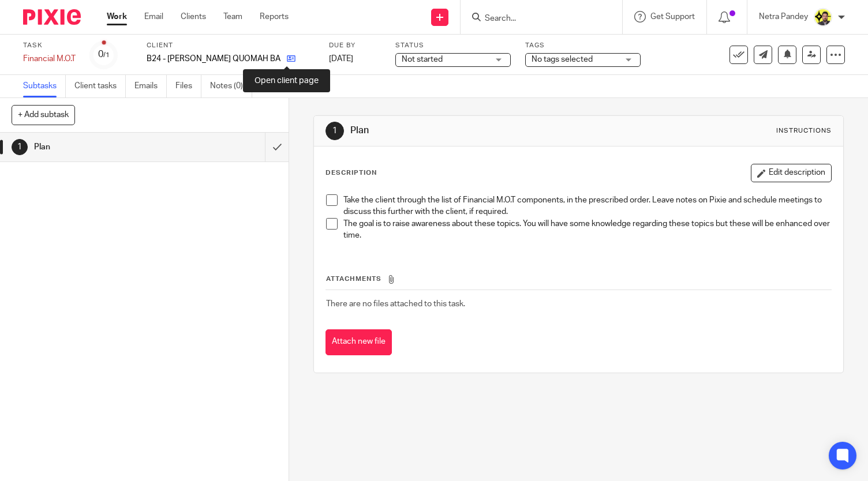 This screenshot has width=868, height=481. What do you see at coordinates (44, 114) in the screenshot?
I see `button: + Add subtask` at bounding box center [44, 114].